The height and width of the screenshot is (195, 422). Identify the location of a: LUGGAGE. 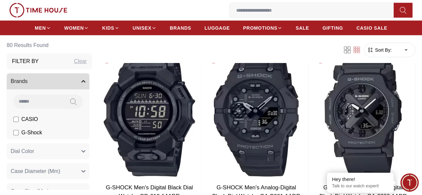
(217, 28).